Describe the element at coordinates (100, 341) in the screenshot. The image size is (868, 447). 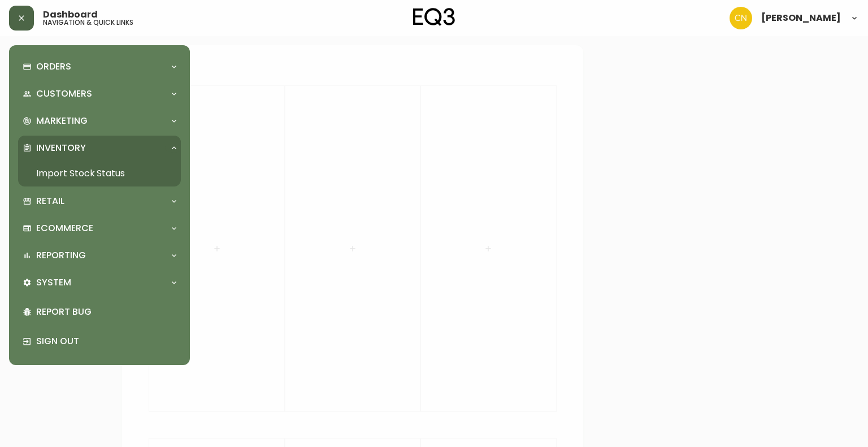
I see `div: Sign Out` at that location.